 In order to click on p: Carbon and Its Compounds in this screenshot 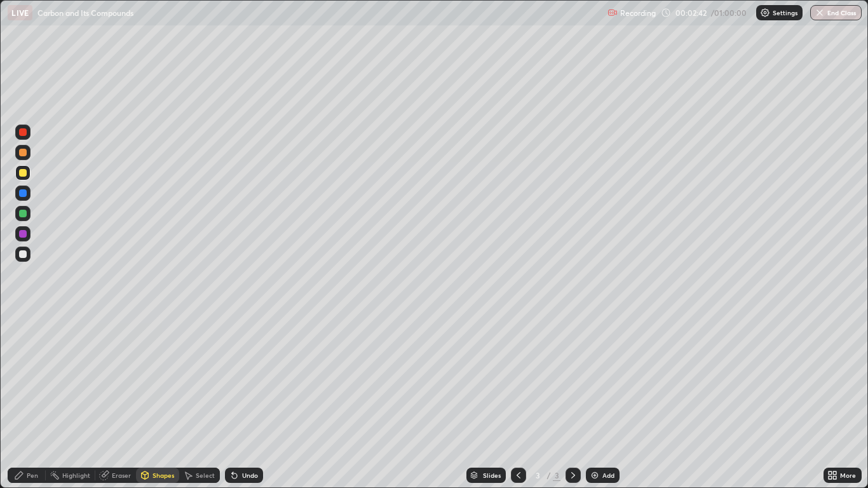, I will do `click(85, 13)`.